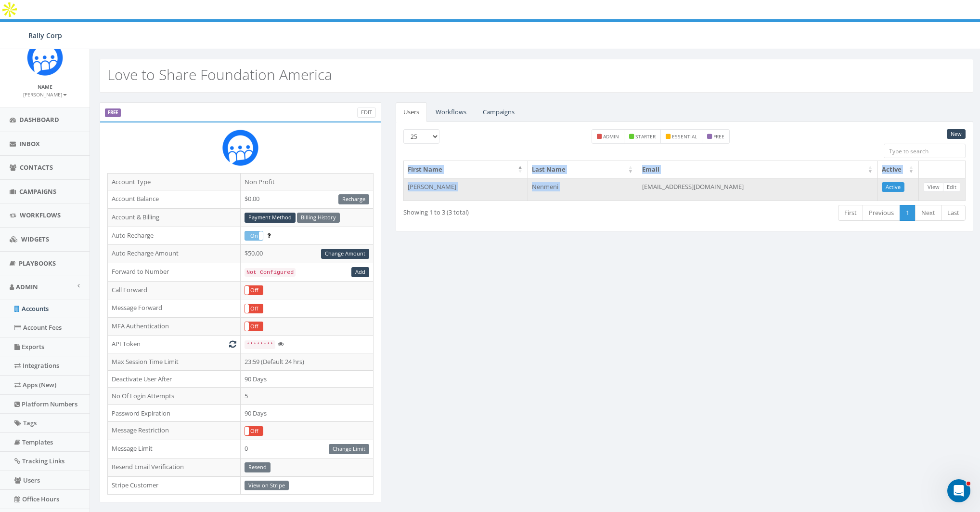  What do you see at coordinates (175, 485) in the screenshot?
I see `td: Stripe Customer` at bounding box center [175, 485].